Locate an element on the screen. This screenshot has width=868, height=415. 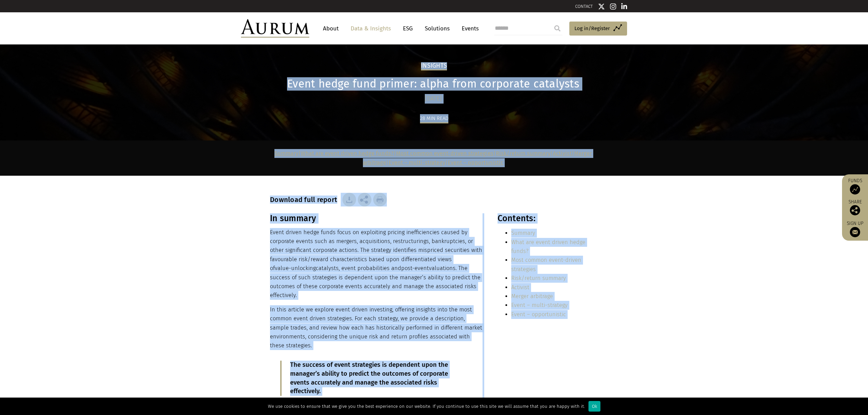
a: Sign up is located at coordinates (855, 229).